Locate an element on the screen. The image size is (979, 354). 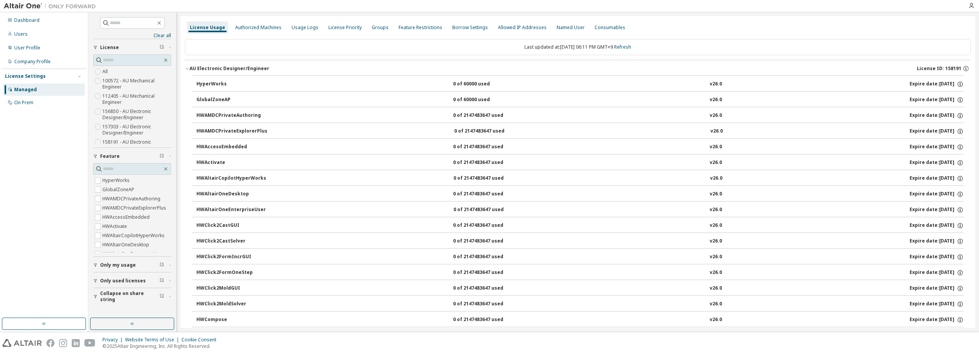
div: HWAltairCopilotHyperWorks is located at coordinates (231, 179).